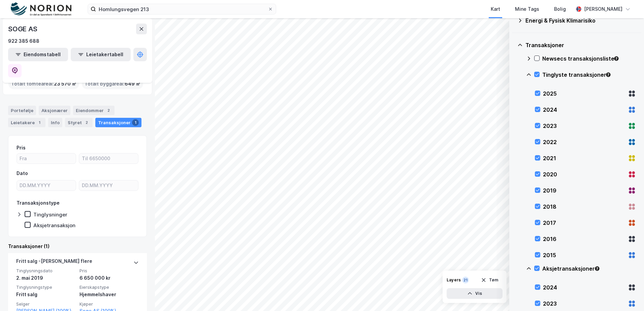 The image size is (644, 311). Describe the element at coordinates (454, 280) in the screenshot. I see `div: Layers` at that location.